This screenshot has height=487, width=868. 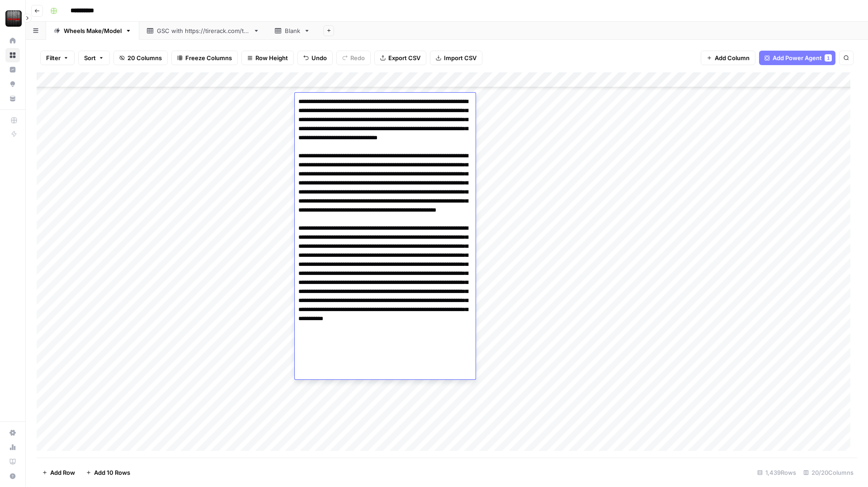 What do you see at coordinates (62, 472) in the screenshot?
I see `span: Add Row` at bounding box center [62, 472].